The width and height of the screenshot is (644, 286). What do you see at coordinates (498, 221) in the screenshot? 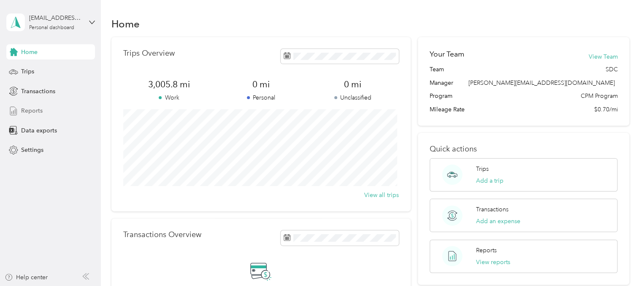
I see `button: Add an expense` at bounding box center [498, 221].